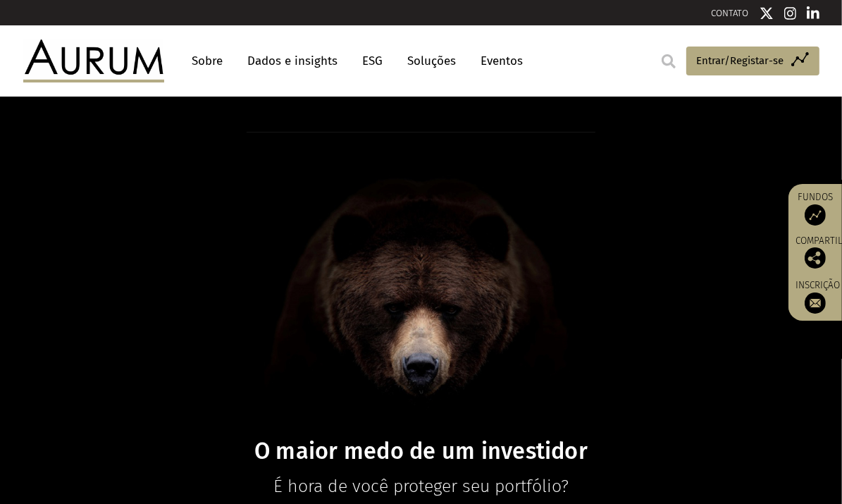 The height and width of the screenshot is (504, 842). What do you see at coordinates (815, 197) in the screenshot?
I see `font: Fundos` at bounding box center [815, 197].